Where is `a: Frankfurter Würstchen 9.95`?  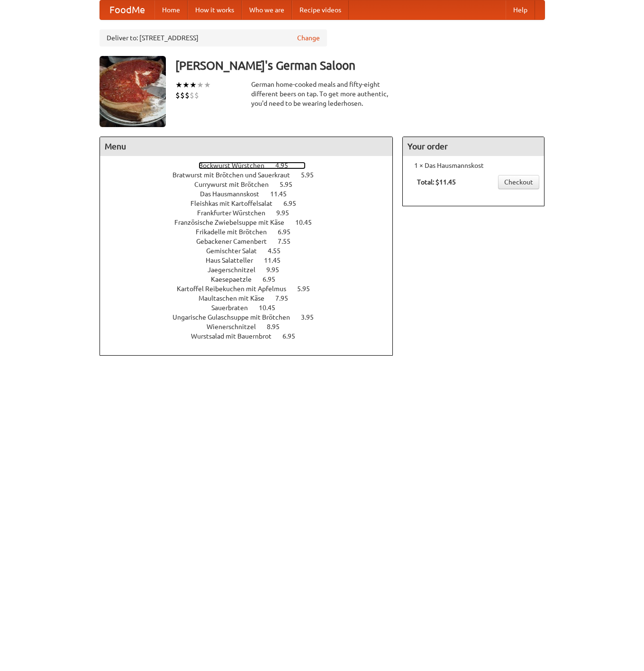 a: Frankfurter Würstchen 9.95 is located at coordinates (252, 213).